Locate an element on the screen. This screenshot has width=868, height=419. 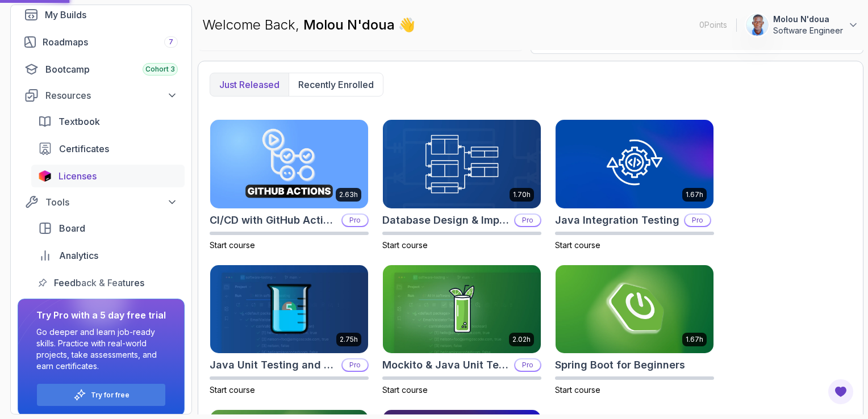
div: Resources is located at coordinates (111, 95).